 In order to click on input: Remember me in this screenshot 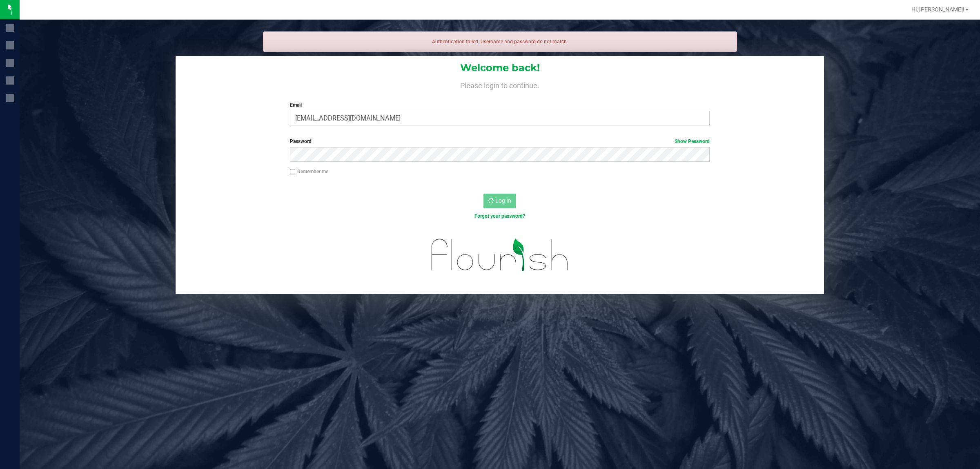, I will do `click(292, 172)`.